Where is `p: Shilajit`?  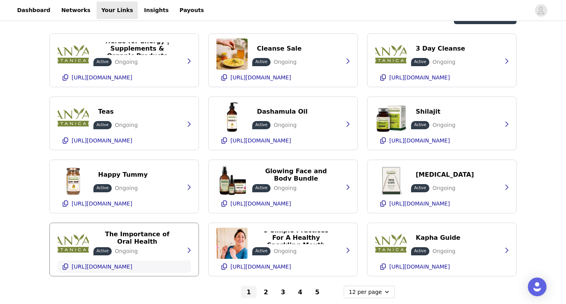
p: Shilajit is located at coordinates (428, 111).